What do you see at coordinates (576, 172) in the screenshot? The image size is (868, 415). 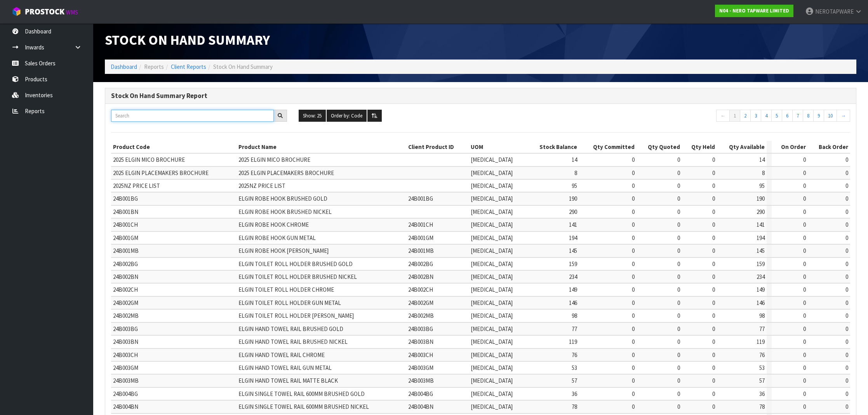 I see `span: 8` at bounding box center [576, 172].